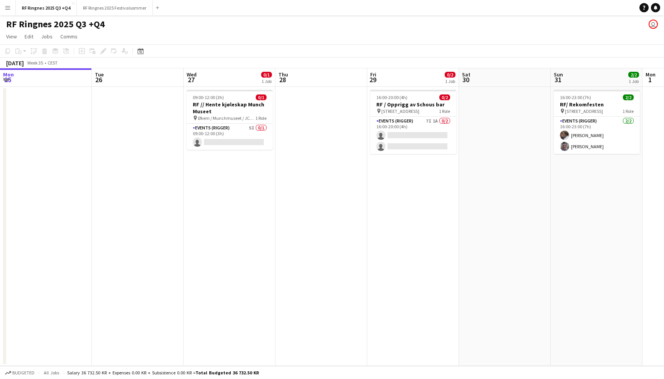 The height and width of the screenshot is (379, 664). What do you see at coordinates (69, 36) in the screenshot?
I see `a: Comms` at bounding box center [69, 36].